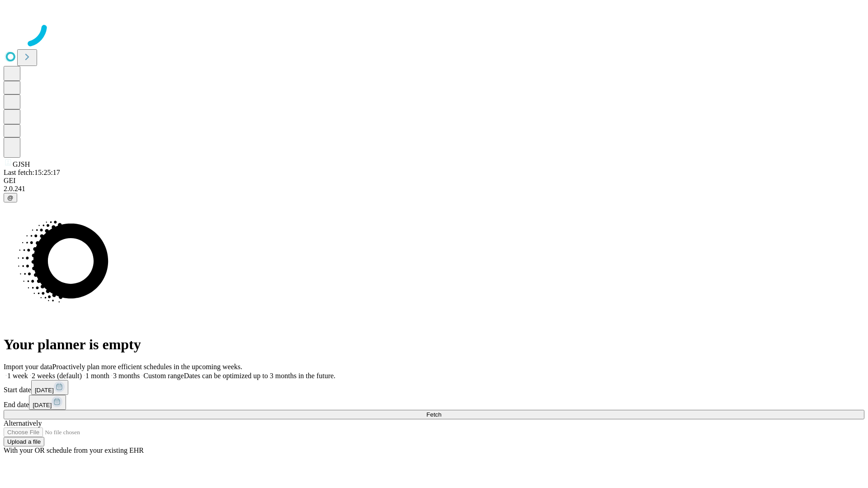  Describe the element at coordinates (97, 376) in the screenshot. I see `span: 1 month` at that location.